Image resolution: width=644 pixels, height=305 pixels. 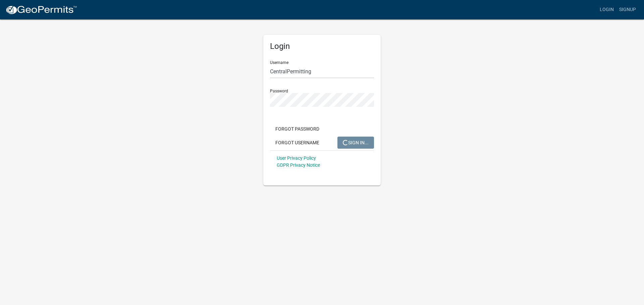 What do you see at coordinates (297, 129) in the screenshot?
I see `button: Forgot Password` at bounding box center [297, 129].